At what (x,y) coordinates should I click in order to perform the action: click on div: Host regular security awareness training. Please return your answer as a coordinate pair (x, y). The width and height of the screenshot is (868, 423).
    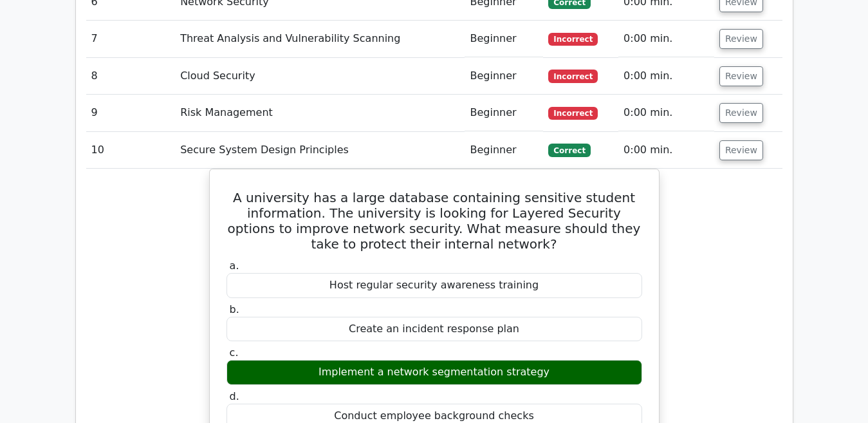
    Looking at the image, I should click on (434, 285).